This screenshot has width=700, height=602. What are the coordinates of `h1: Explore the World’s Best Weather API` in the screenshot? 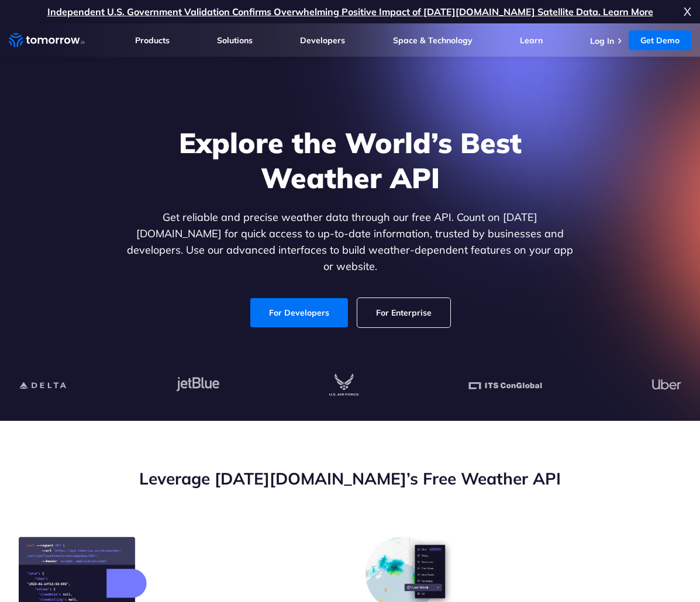 It's located at (350, 160).